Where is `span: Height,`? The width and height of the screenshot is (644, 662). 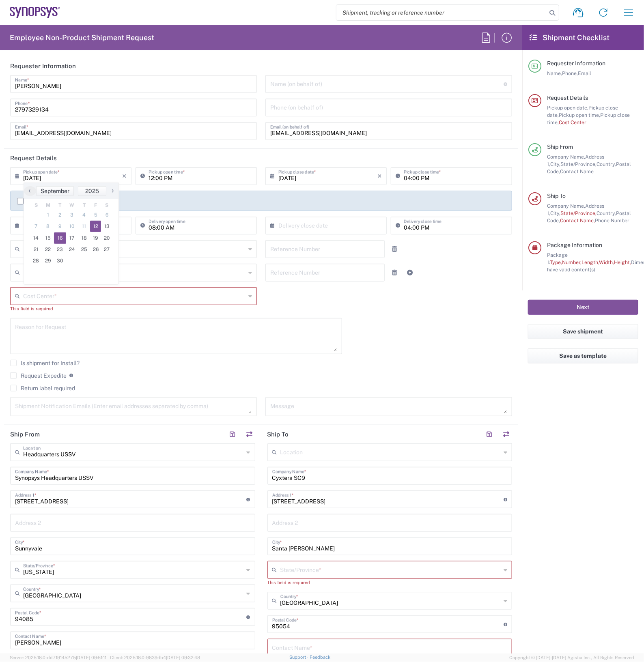 span: Height, is located at coordinates (622, 262).